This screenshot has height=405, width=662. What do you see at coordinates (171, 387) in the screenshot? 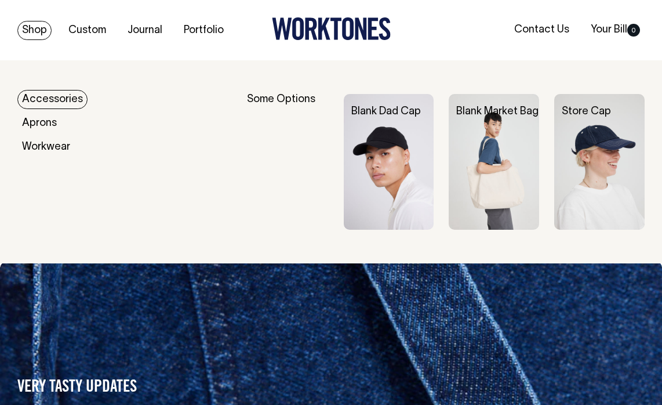
I see `h5: VERY TASTY UPDATES` at bounding box center [171, 387].